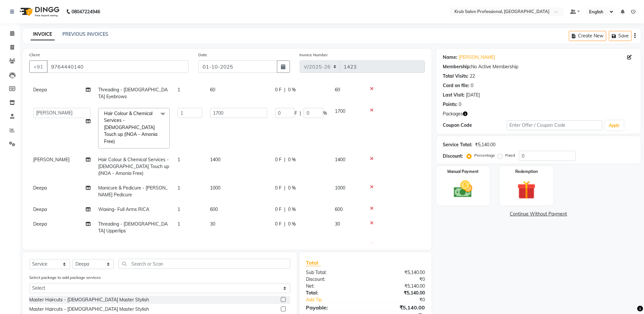 The image size is (644, 314). Describe the element at coordinates (333, 307) in the screenshot. I see `div: Payable:` at that location.